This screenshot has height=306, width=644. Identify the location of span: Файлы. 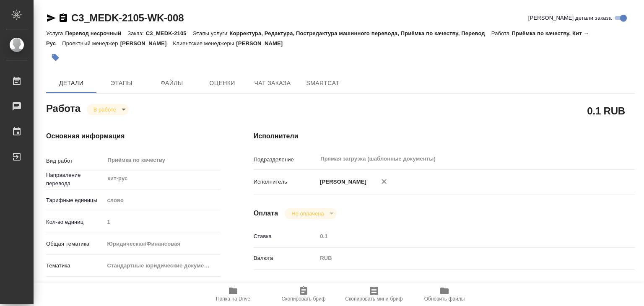
(172, 83).